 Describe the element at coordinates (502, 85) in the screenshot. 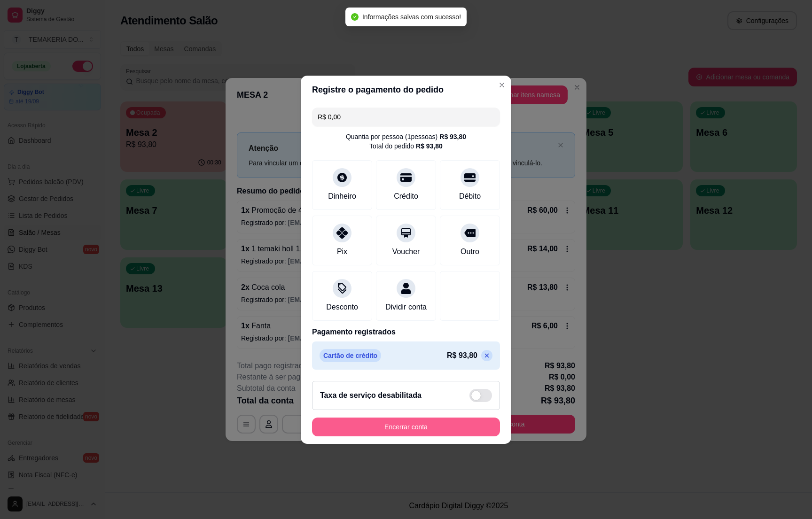

I see `button: Close` at that location.